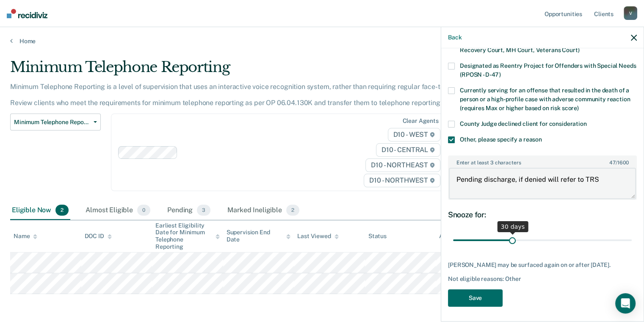 The height and width of the screenshot is (322, 644). Describe the element at coordinates (322, 41) in the screenshot. I see `a: Home` at that location.